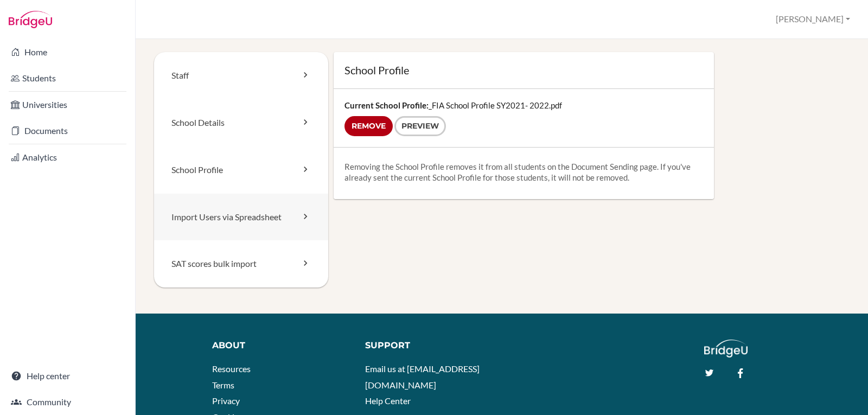  What do you see at coordinates (523, 70) in the screenshot?
I see `h1: School Profile` at bounding box center [523, 70].